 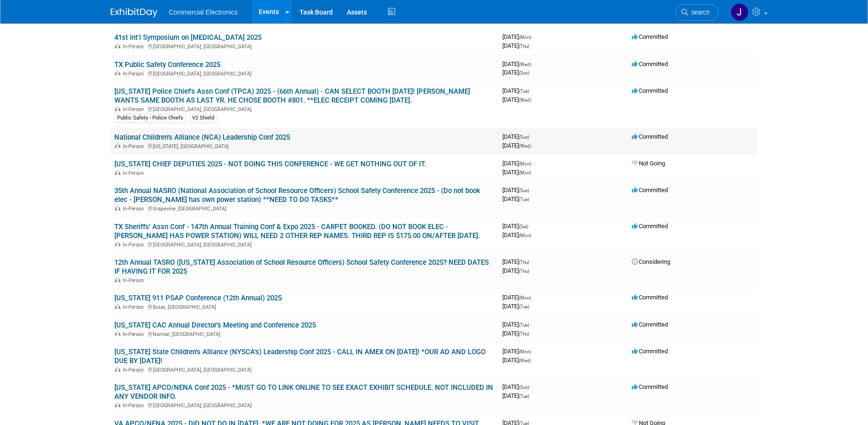 I want to click on a: TX Public Safety Conference 2025, so click(x=167, y=65).